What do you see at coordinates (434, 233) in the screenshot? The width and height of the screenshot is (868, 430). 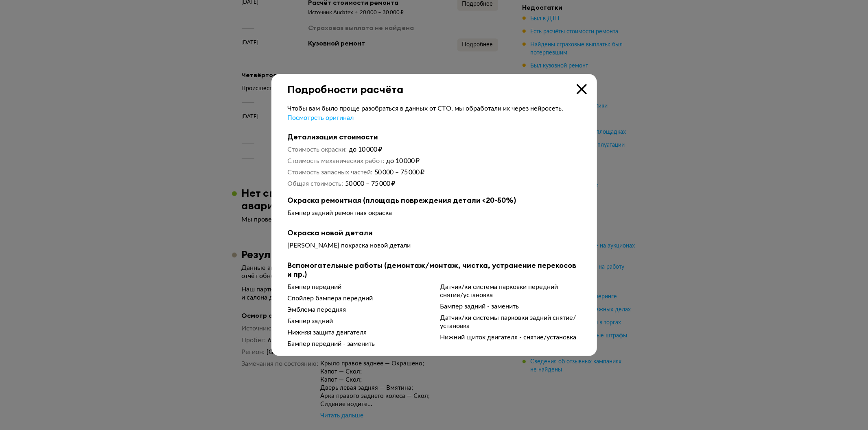 I see `b: Окраска новой детали` at bounding box center [434, 233].